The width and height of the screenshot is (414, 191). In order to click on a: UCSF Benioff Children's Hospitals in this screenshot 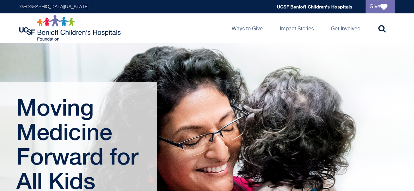, I will do `click(314, 7)`.